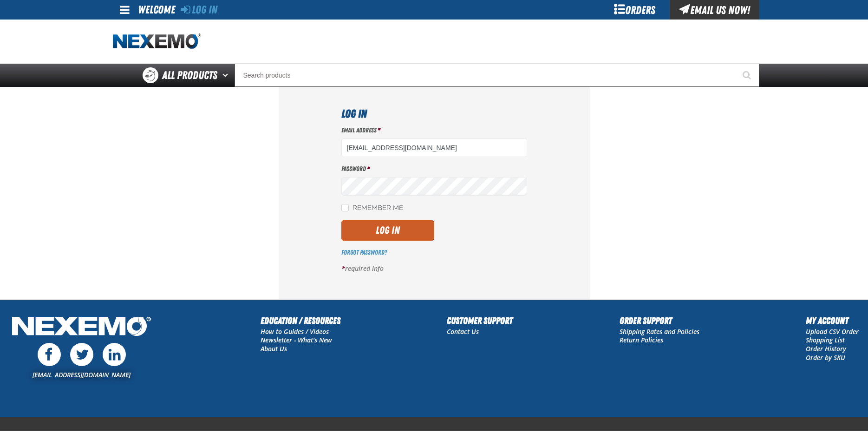 This screenshot has width=868, height=440. I want to click on a: Home, so click(157, 41).